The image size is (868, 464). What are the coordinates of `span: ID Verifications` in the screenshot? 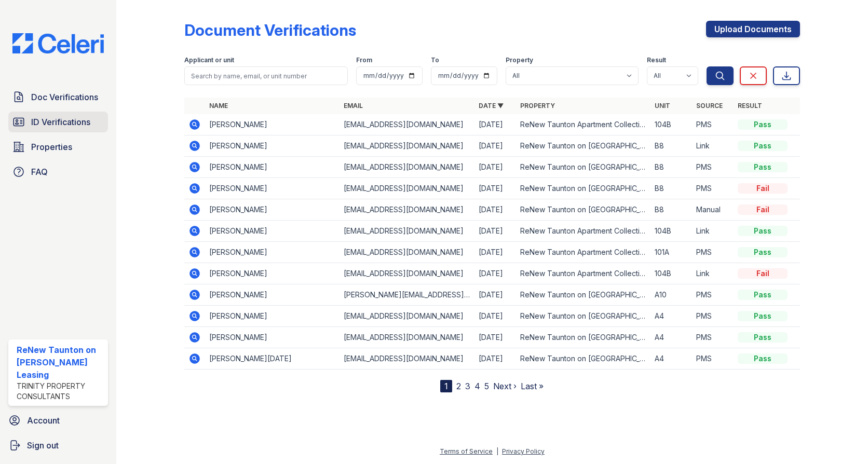 It's located at (61, 122).